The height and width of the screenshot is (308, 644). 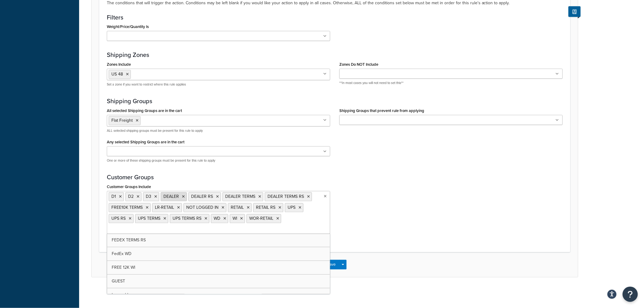 I want to click on h3: Filters, so click(x=335, y=17).